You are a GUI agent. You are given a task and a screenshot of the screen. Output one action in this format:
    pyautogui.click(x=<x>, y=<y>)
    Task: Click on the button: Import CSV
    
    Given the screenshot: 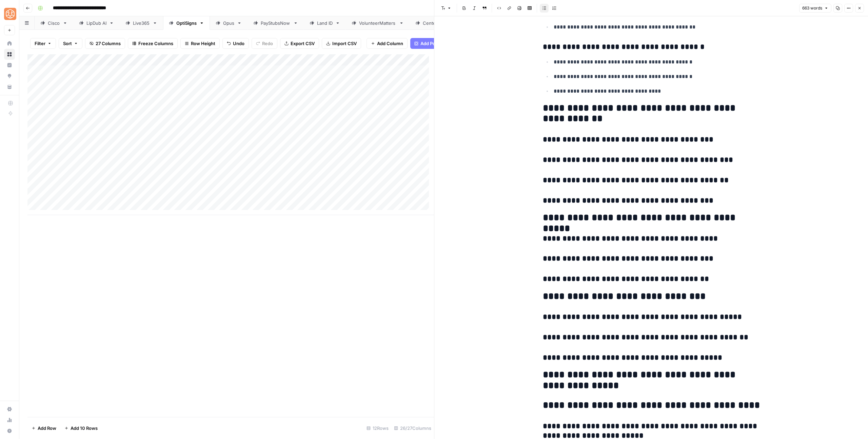 What is the action you would take?
    pyautogui.click(x=341, y=43)
    